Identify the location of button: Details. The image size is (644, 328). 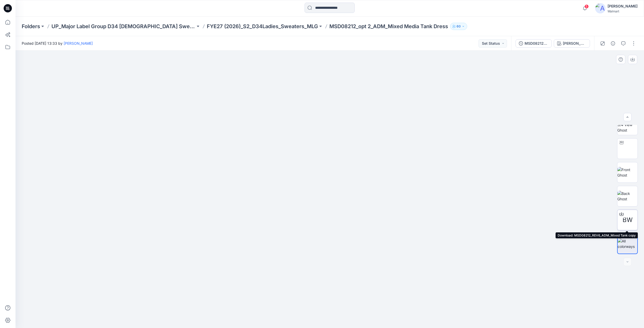
(613, 44).